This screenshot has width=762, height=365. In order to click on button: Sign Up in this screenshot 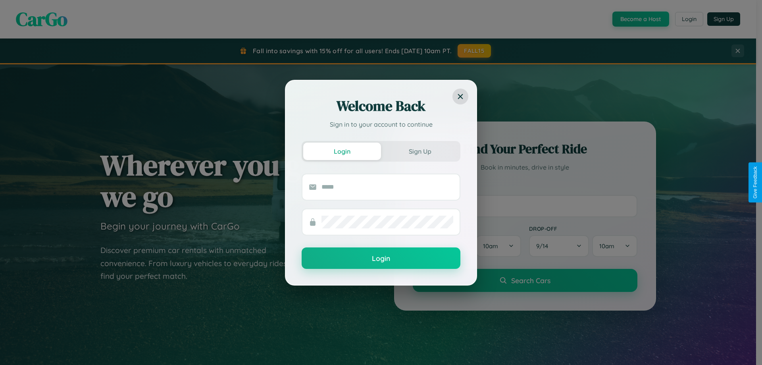, I will do `click(420, 151)`.